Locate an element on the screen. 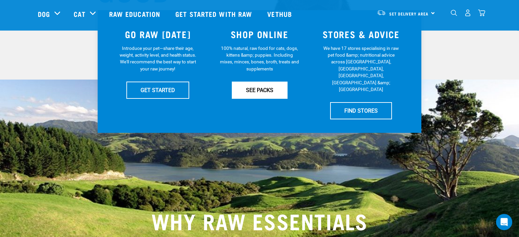 Image resolution: width=519 pixels, height=237 pixels. a: SEE PACKS is located at coordinates (259, 90).